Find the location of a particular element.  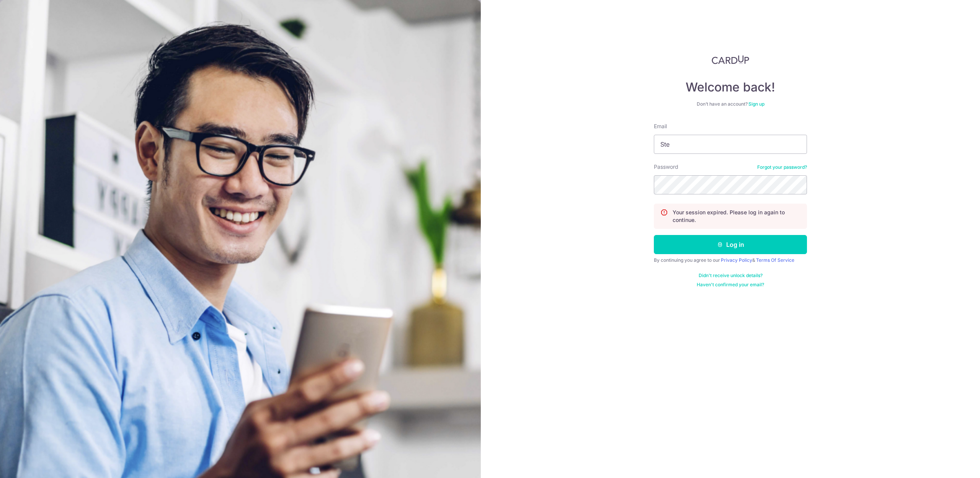

img: CardUp Logo is located at coordinates (730, 60).